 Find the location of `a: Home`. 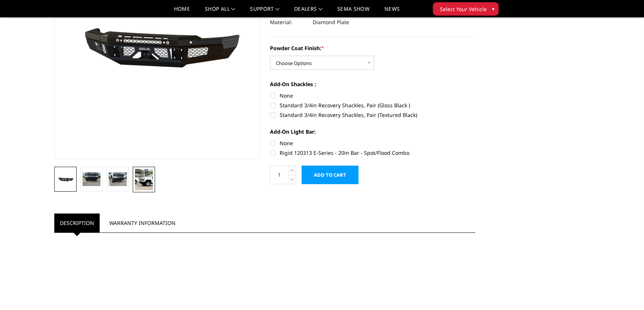

a: Home is located at coordinates (182, 11).